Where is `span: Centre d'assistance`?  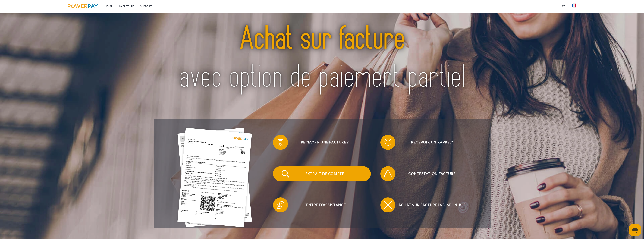 span: Centre d'assistance is located at coordinates (325, 205).